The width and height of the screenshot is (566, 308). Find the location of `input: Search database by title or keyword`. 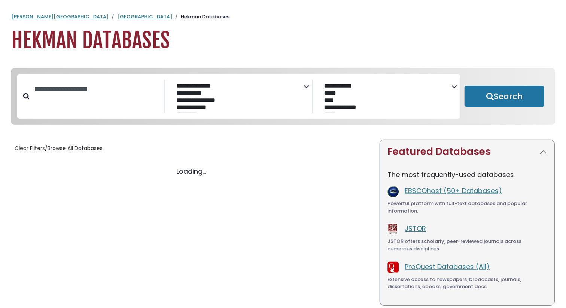

input: Search database by title or keyword is located at coordinates (97, 89).